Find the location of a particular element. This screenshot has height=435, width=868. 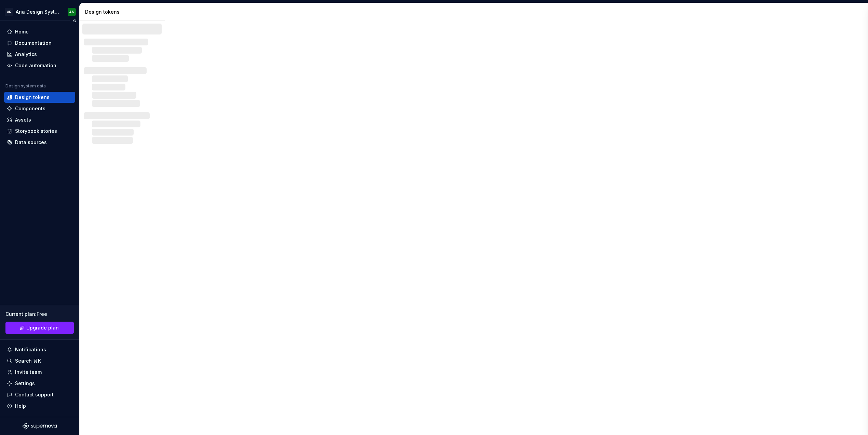

div: Search ⌘K is located at coordinates (28, 361).